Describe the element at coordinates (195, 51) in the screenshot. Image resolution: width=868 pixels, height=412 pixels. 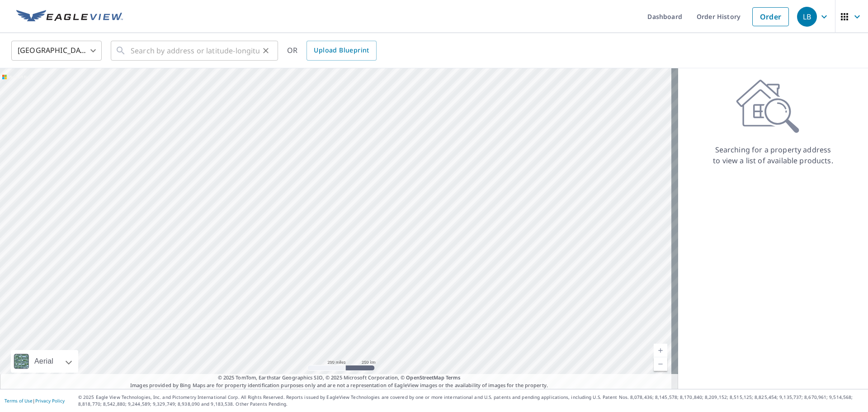
I see `input: Search by address or latitude-longitude` at that location.